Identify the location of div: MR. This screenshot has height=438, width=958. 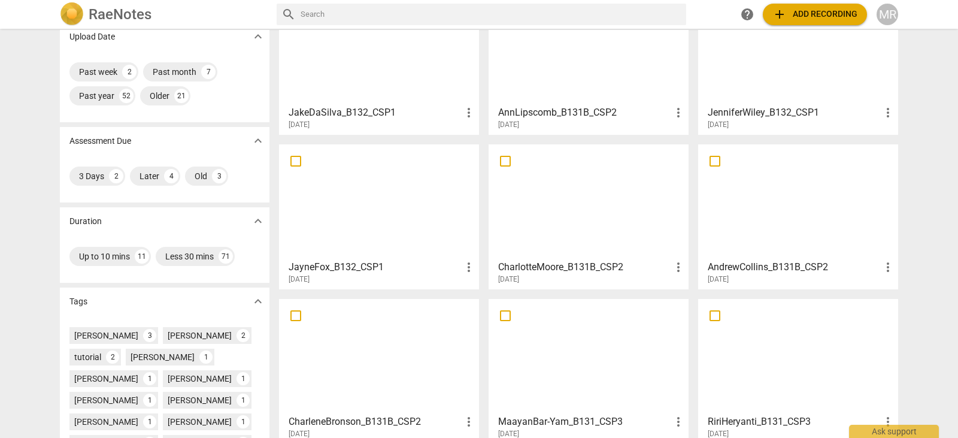
(888, 14).